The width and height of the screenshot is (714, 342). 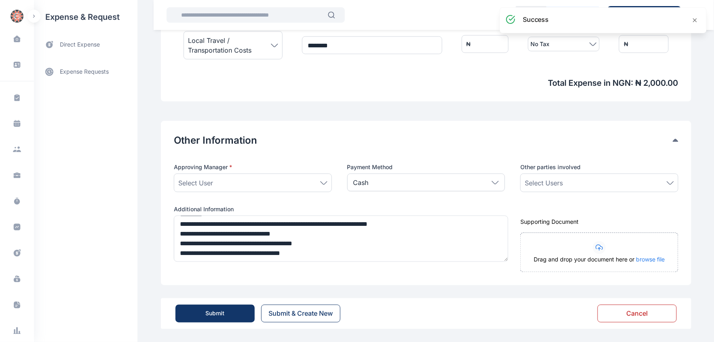 What do you see at coordinates (426, 83) in the screenshot?
I see `span: Total Expense in NGN : ₦ 2,000.00` at bounding box center [426, 83].